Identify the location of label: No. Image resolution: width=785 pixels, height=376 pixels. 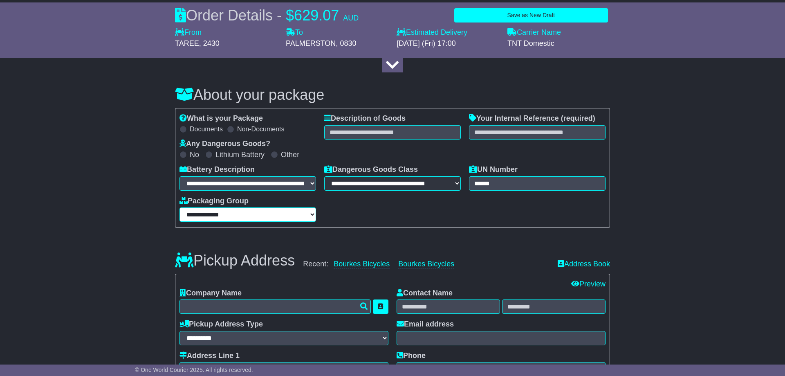
(194, 155).